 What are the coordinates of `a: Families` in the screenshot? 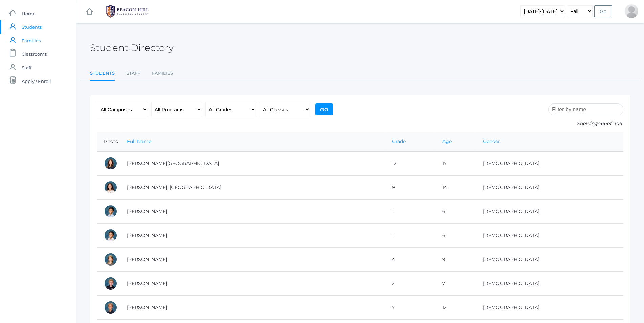 It's located at (162, 73).